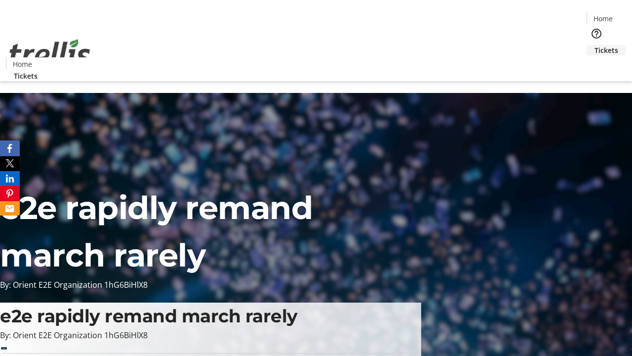 This screenshot has width=632, height=356. What do you see at coordinates (50, 53) in the screenshot?
I see `img: Orient E2E Organization 1hG6BiHlX8's Logo` at bounding box center [50, 53].